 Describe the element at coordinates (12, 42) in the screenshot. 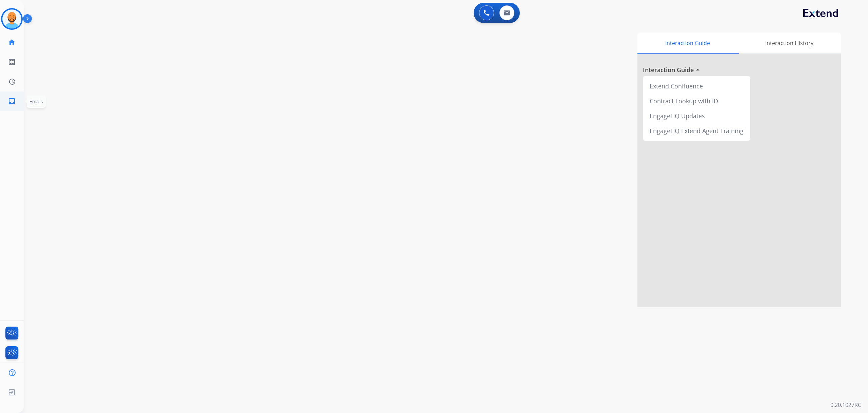

I see `mat-icon: home` at that location.